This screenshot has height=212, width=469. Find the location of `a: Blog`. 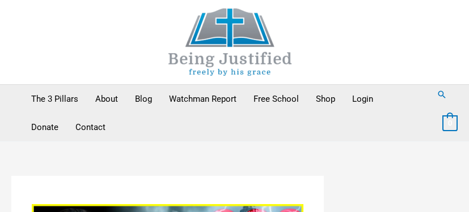

a: Blog is located at coordinates (143, 99).